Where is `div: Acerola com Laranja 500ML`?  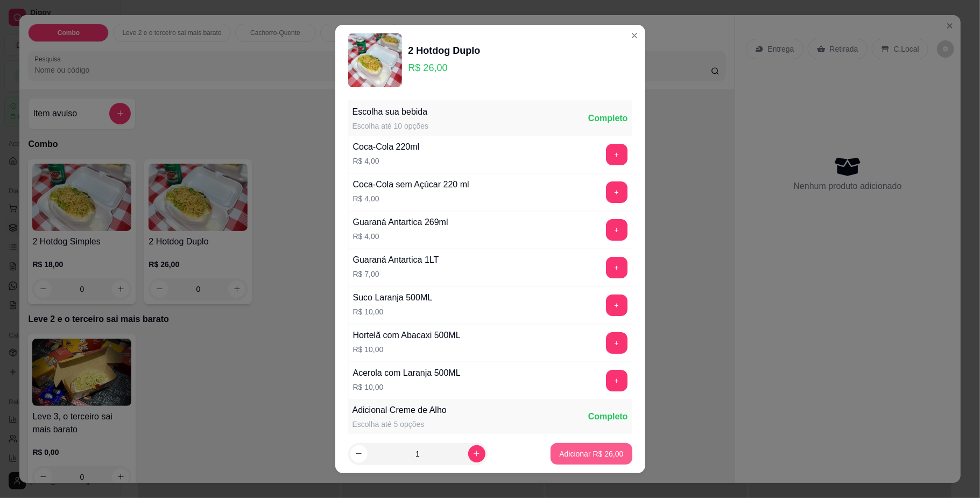 div: Acerola com Laranja 500ML is located at coordinates (407, 373).